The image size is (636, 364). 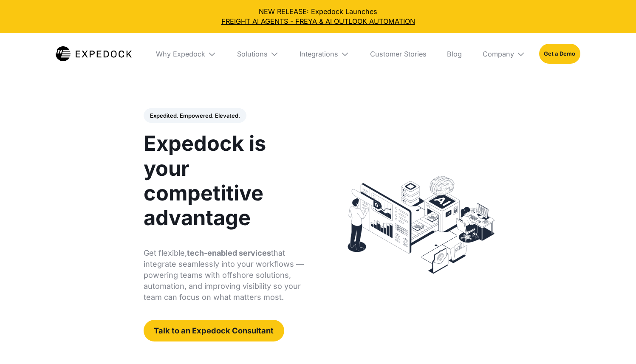 What do you see at coordinates (318, 16) in the screenshot?
I see `div: NEW RELEASE: Expedock Launches` at bounding box center [318, 16].